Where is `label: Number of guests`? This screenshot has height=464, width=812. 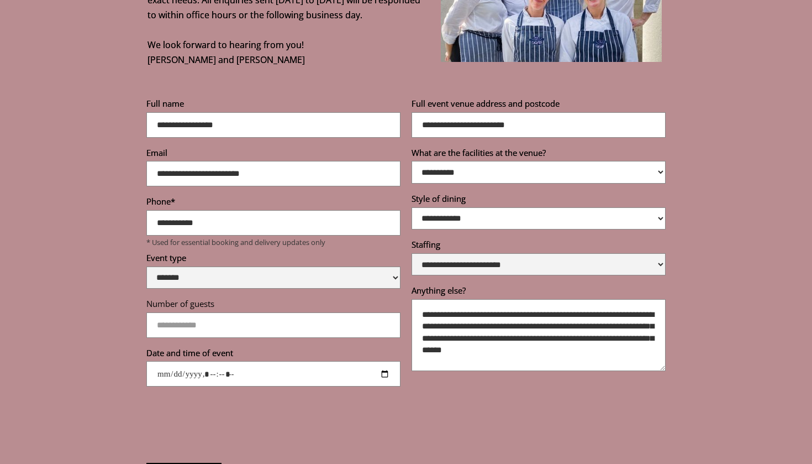 label: Number of guests is located at coordinates (274, 305).